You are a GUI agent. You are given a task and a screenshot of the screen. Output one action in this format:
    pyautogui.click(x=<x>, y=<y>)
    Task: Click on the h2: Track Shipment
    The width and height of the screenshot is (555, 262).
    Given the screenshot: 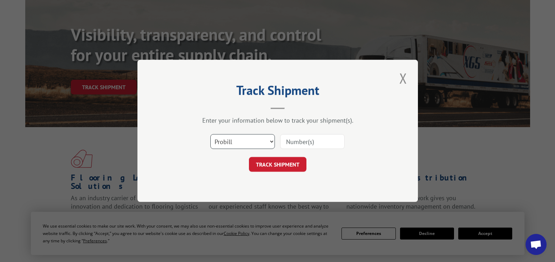 What is the action you would take?
    pyautogui.click(x=278, y=92)
    